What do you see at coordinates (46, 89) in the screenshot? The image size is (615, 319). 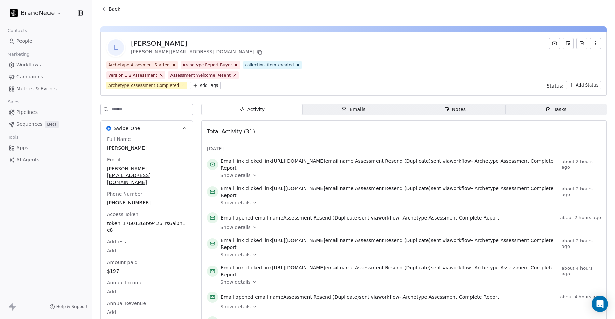 I see `a: Metrics & Events` at bounding box center [46, 89].